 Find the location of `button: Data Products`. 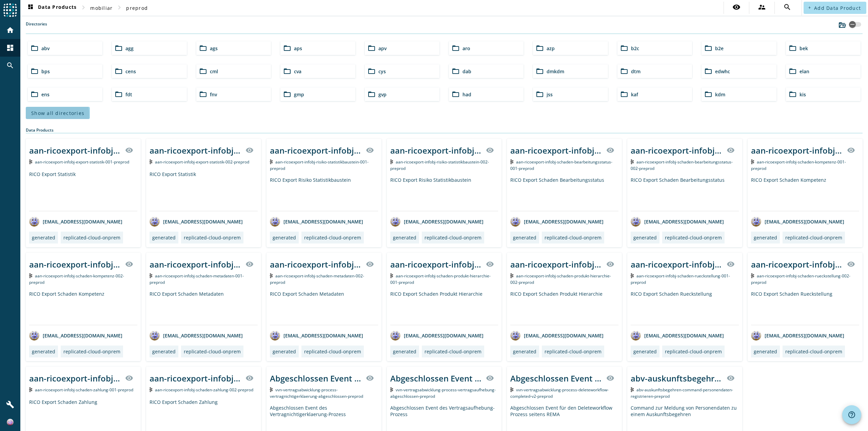

button: Data Products is located at coordinates (51, 8).